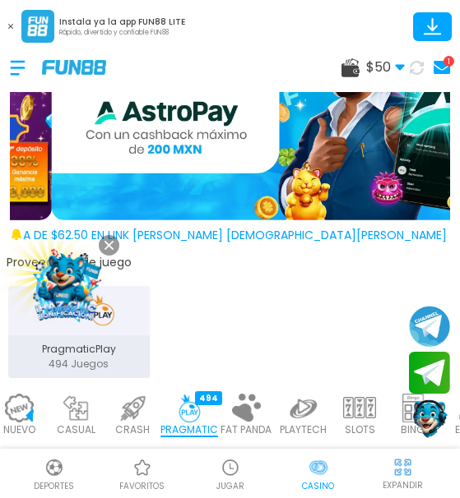  Describe the element at coordinates (54, 468) in the screenshot. I see `img: Deportes` at that location.